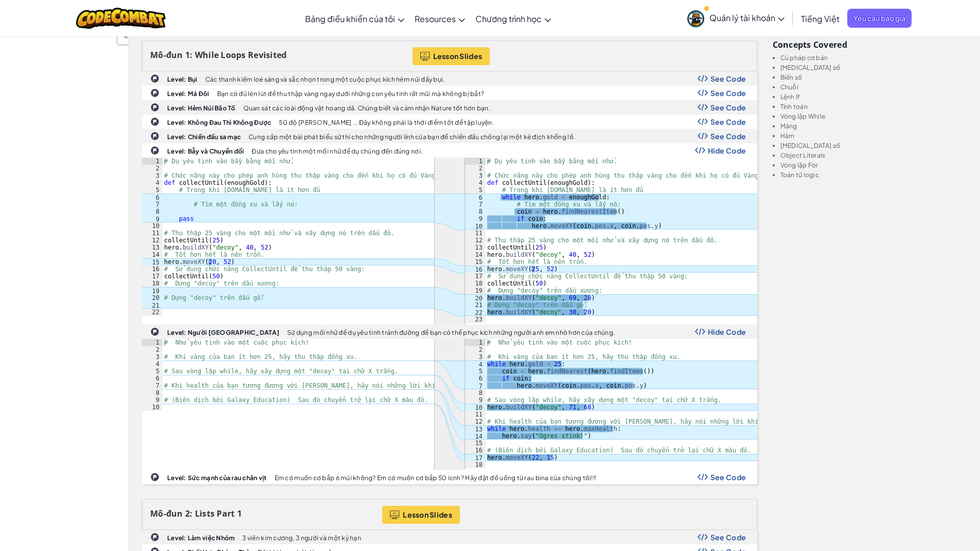 The image size is (980, 551). I want to click on li: Cú pháp cơ bản, so click(874, 58).